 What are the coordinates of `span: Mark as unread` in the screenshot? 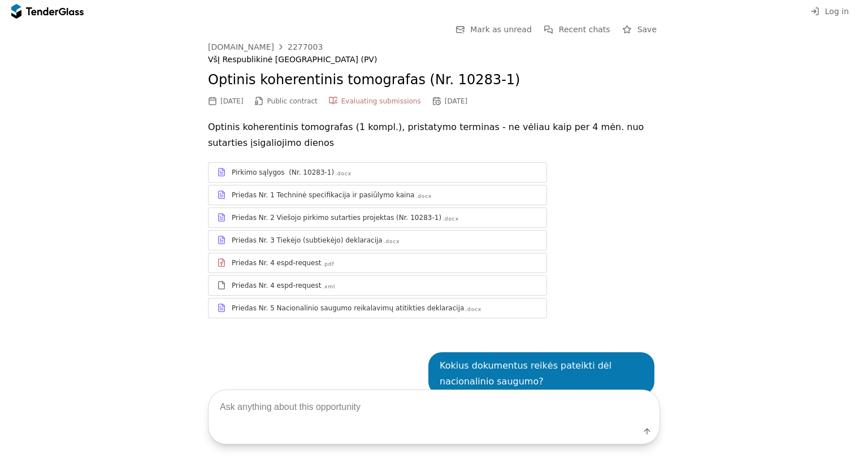 It's located at (501, 29).